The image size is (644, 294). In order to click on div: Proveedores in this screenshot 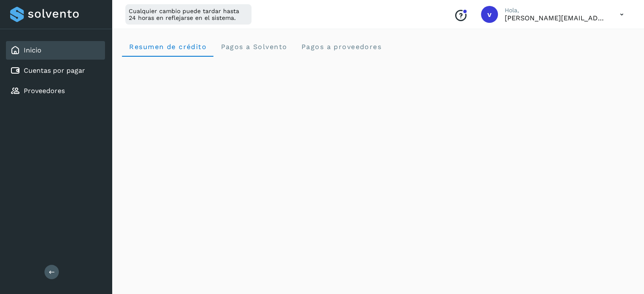, I will do `click(55, 91)`.